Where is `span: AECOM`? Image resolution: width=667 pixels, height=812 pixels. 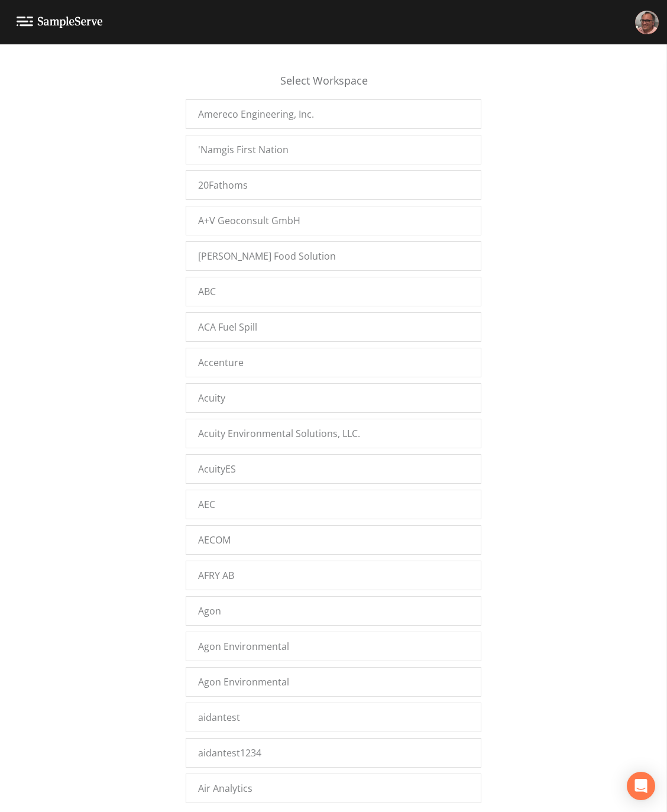
span: AECOM is located at coordinates (214, 540).